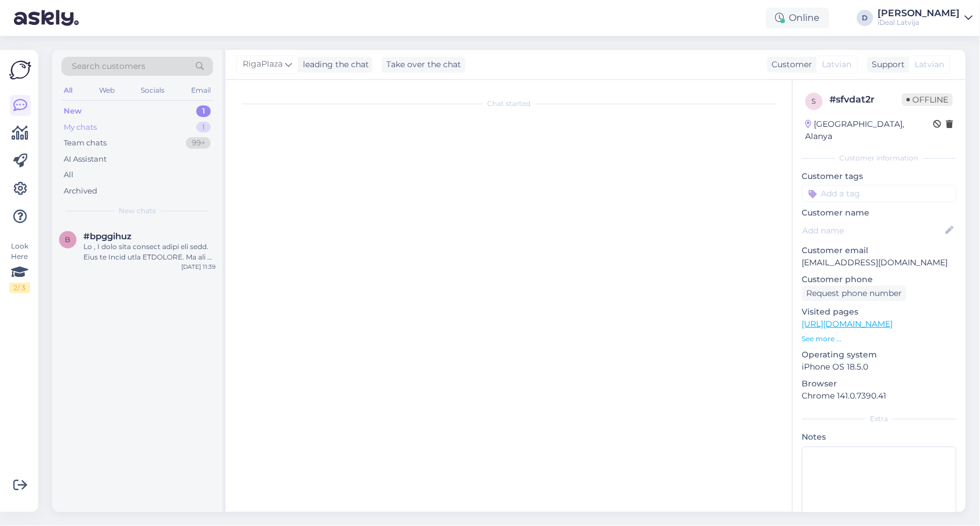 The width and height of the screenshot is (980, 526). What do you see at coordinates (879, 250) in the screenshot?
I see `p: Customer email` at bounding box center [879, 250].